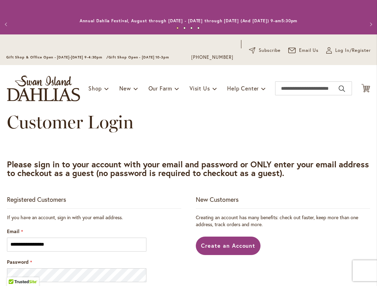 The height and width of the screenshot is (286, 377). What do you see at coordinates (43, 88) in the screenshot?
I see `a: store logo` at bounding box center [43, 88].